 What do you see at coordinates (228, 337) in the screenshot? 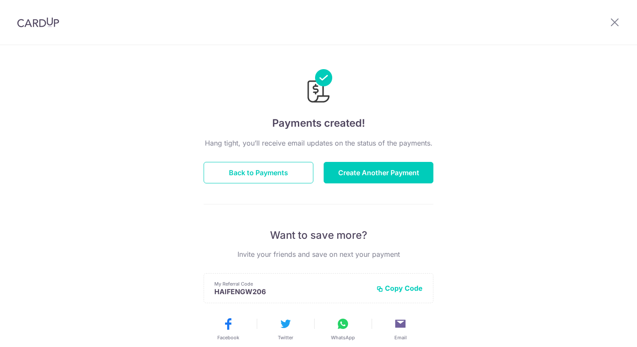
I see `span: Facebook` at bounding box center [228, 337].